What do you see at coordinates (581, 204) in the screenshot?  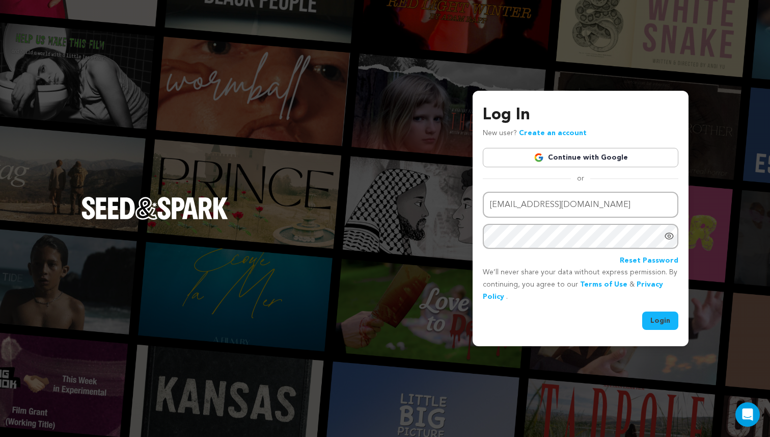 I see `input: Email address` at bounding box center [581, 204].